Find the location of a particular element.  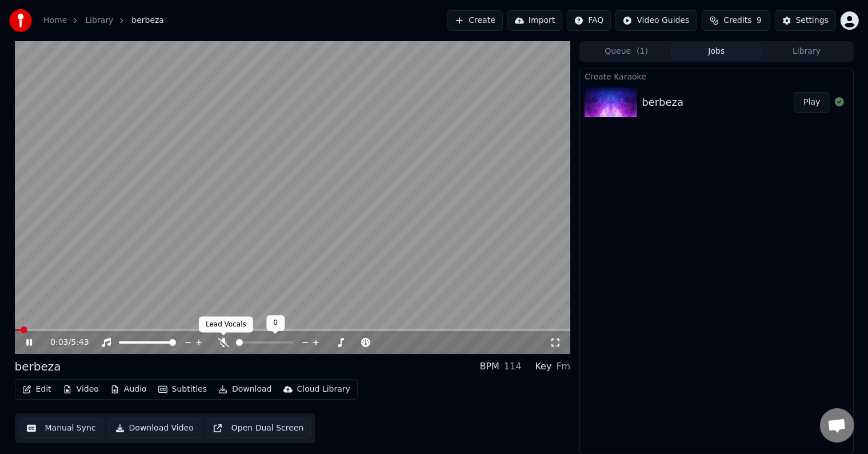

button: Video is located at coordinates (81, 389).